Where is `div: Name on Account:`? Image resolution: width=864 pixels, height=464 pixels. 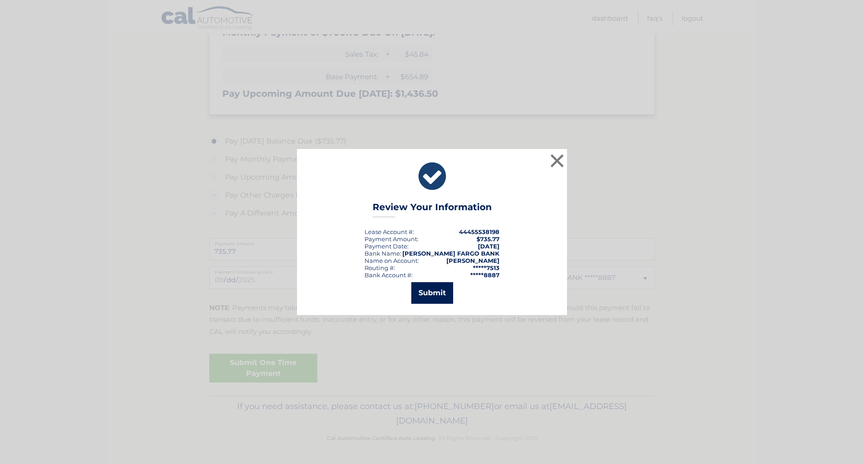
div: Name on Account: is located at coordinates (392, 261).